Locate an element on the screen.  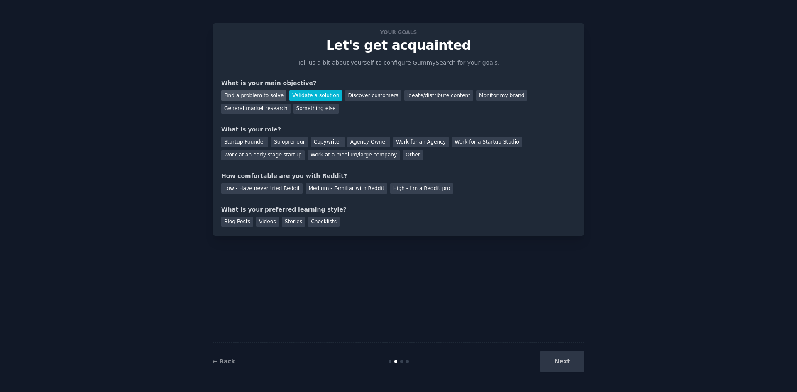
div: Discover customers is located at coordinates (373, 95).